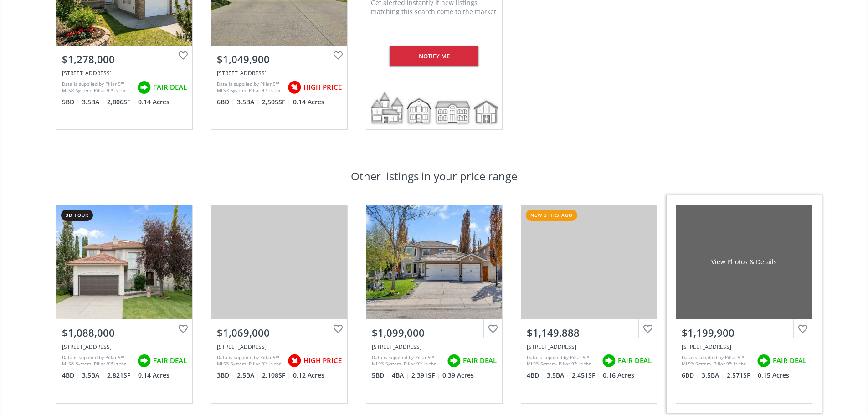 Image resolution: width=868 pixels, height=415 pixels. Describe the element at coordinates (401, 375) in the screenshot. I see `span: 4 BA` at that location.